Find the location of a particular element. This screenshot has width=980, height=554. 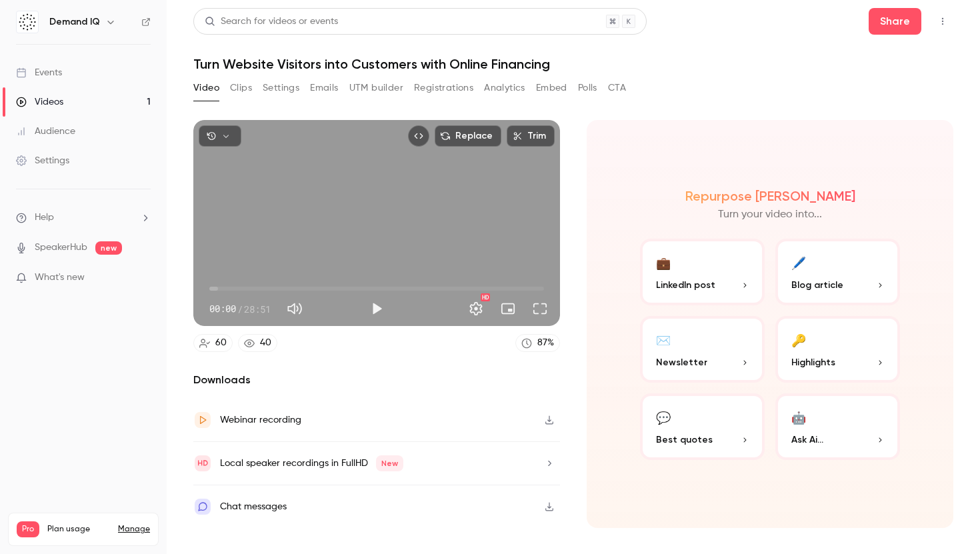

p: Turn your video into... is located at coordinates (770, 215).